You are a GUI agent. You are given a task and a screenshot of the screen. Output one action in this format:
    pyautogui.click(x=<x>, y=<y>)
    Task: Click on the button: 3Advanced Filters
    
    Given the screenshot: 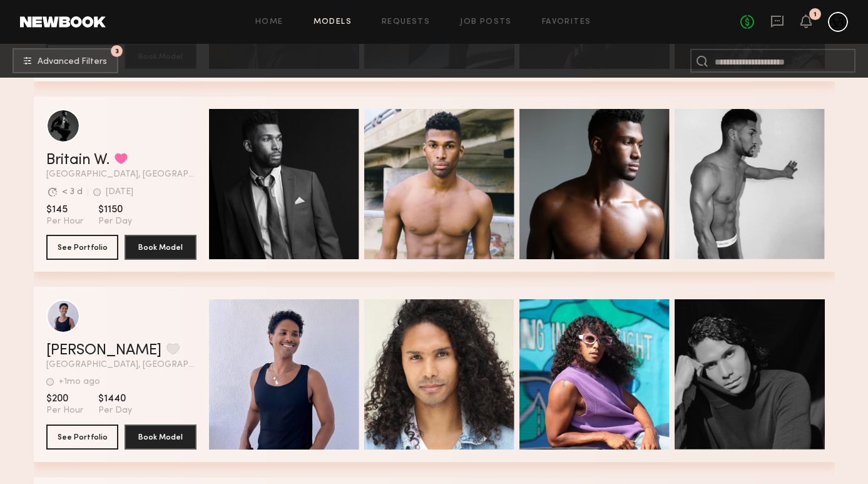 What is the action you would take?
    pyautogui.click(x=65, y=61)
    